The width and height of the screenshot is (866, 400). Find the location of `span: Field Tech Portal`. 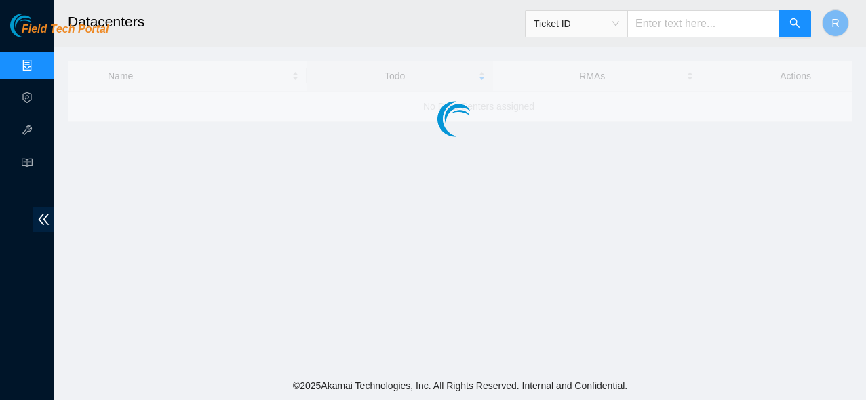

span: Field Tech Portal is located at coordinates (65, 29).